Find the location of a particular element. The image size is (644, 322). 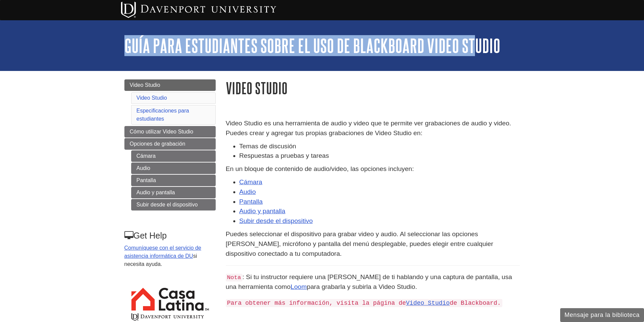

h3: Get Help is located at coordinates (170, 235).